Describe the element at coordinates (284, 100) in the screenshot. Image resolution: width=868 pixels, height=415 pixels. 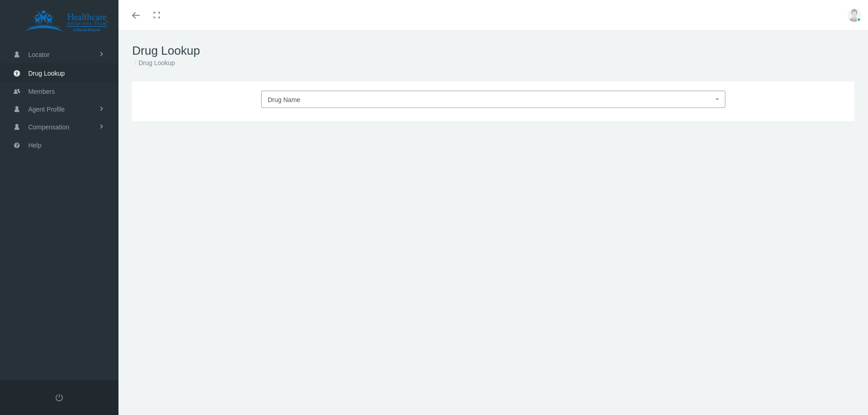
I see `span: Drug Name` at that location.